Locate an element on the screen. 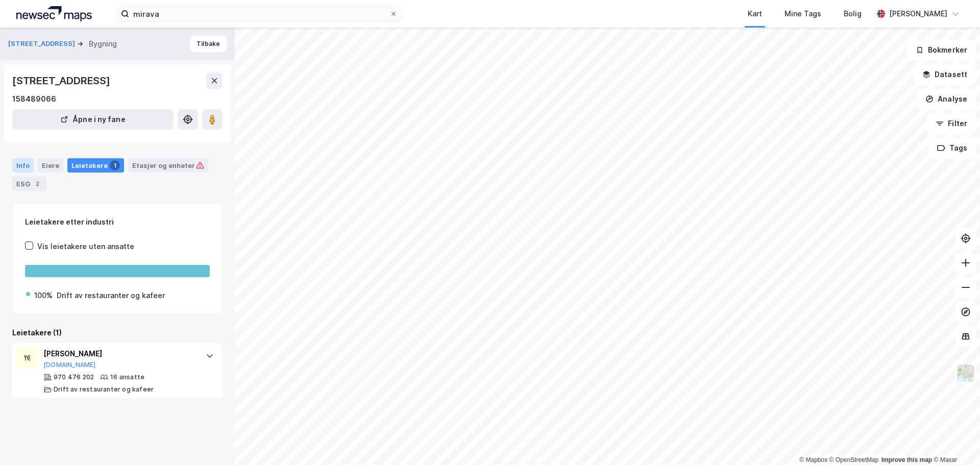  button: Filter is located at coordinates (952, 124).